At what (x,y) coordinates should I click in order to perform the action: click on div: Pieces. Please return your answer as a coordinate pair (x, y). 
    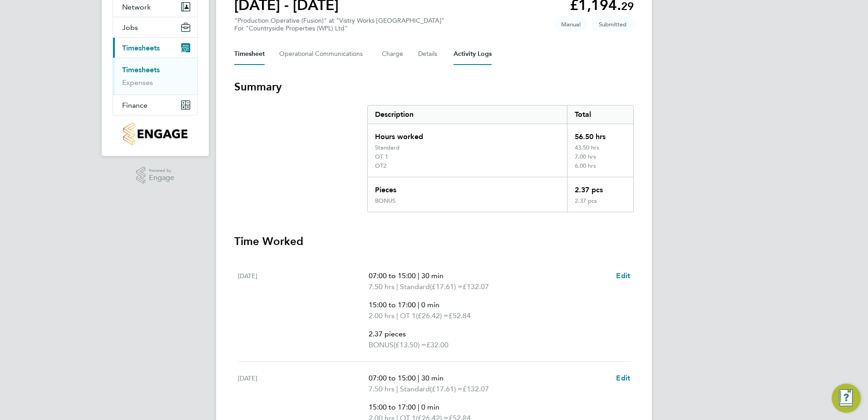
    Looking at the image, I should click on (467, 187).